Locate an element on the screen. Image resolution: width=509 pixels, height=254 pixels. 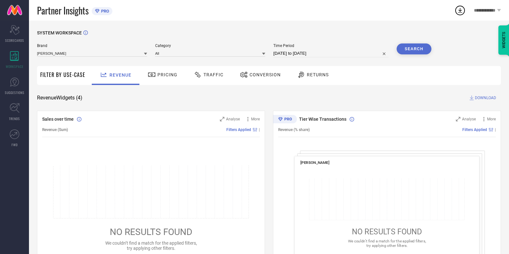
input: Select time period is located at coordinates (331, 53).